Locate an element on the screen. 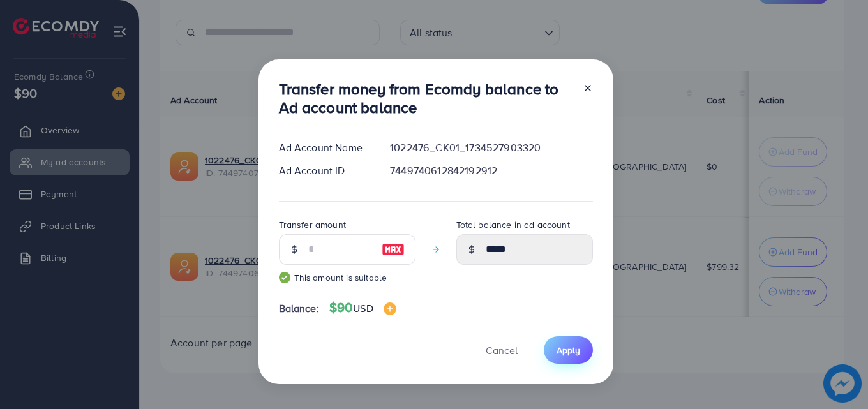  label: Transfer amount is located at coordinates (312, 224).